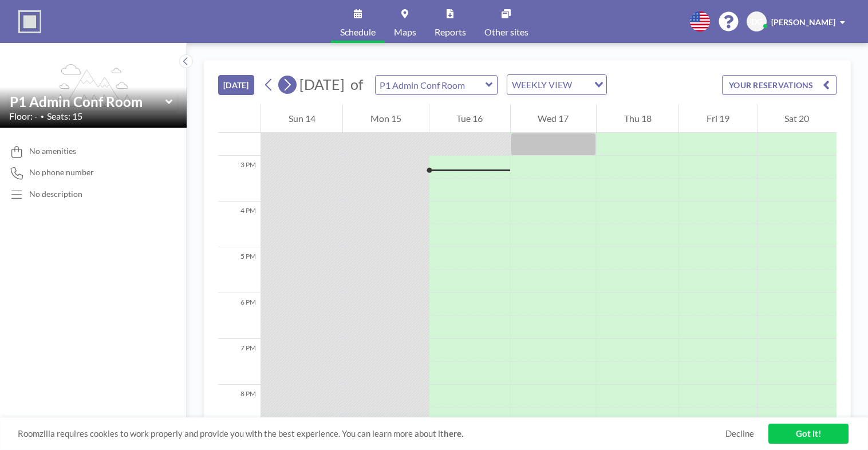 The image size is (868, 450). What do you see at coordinates (740, 433) in the screenshot?
I see `a: Decline` at bounding box center [740, 433].